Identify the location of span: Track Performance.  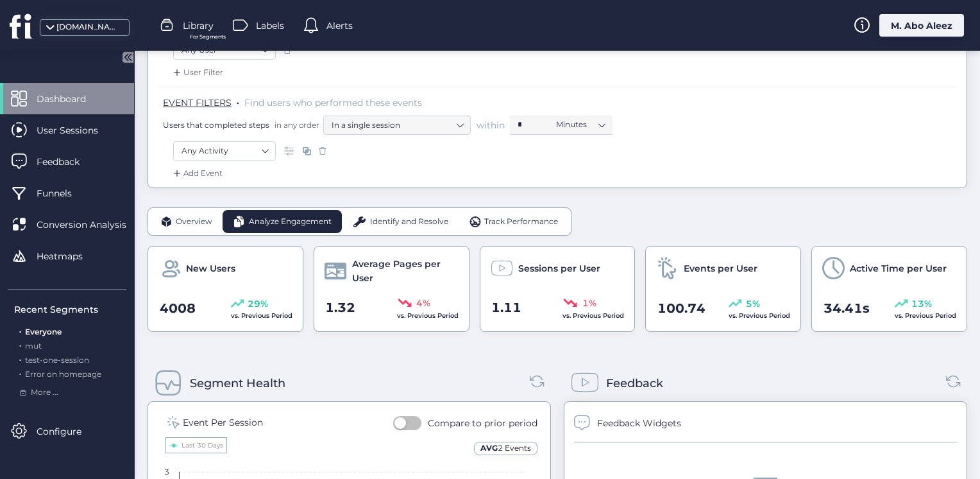
(521, 222).